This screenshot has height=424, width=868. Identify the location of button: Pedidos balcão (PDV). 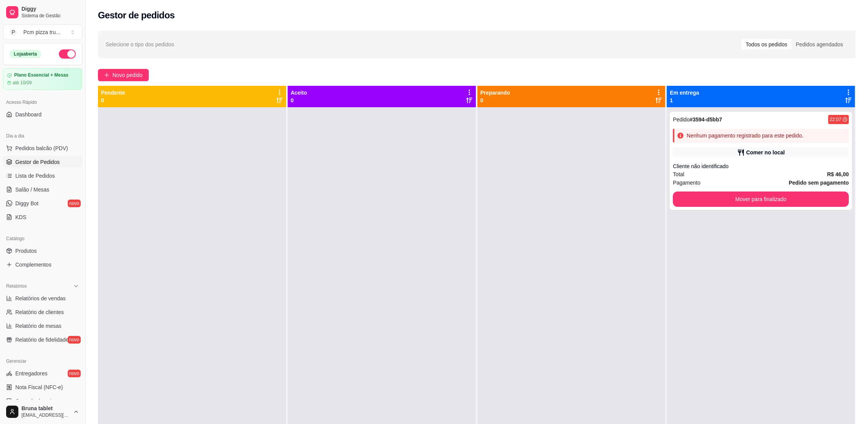
(43, 148).